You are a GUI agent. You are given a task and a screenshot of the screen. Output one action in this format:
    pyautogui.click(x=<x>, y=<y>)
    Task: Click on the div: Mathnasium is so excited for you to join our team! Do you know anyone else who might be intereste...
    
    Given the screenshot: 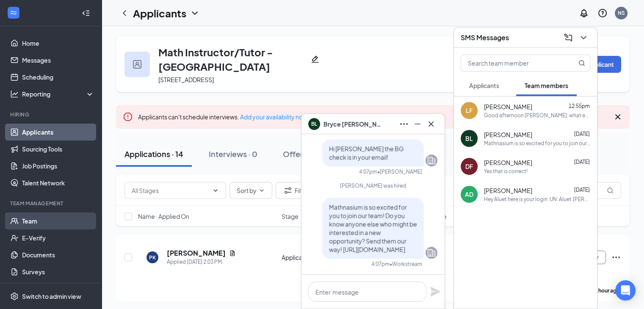 What is the action you would take?
    pyautogui.click(x=537, y=143)
    